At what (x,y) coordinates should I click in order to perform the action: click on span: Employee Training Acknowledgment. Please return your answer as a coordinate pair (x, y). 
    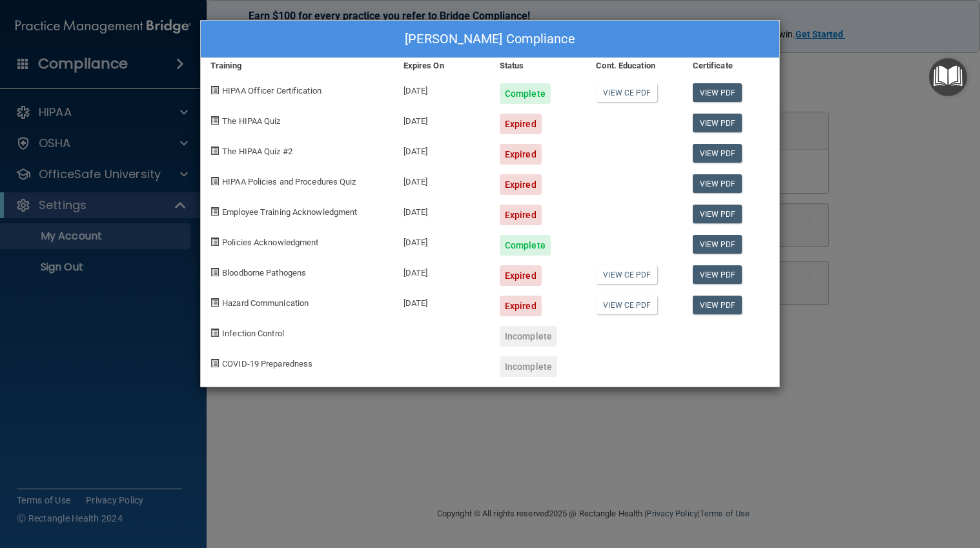
    Looking at the image, I should click on (290, 212).